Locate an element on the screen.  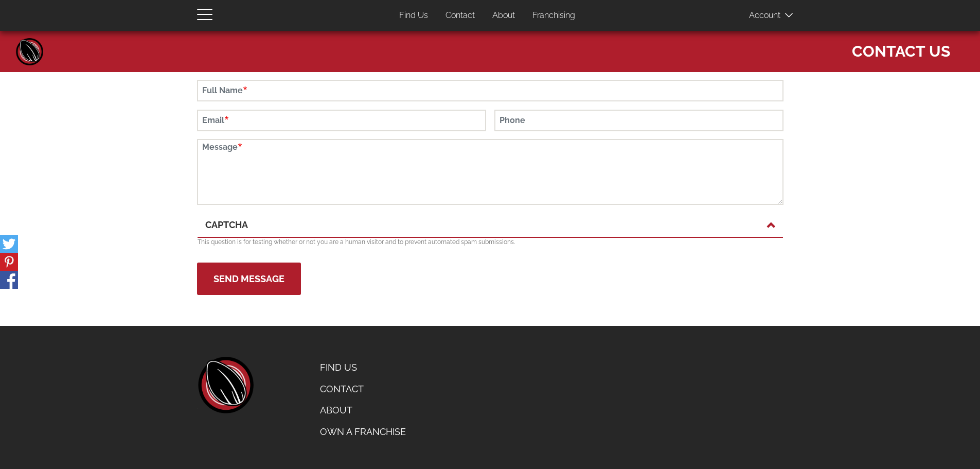
input: Phone is located at coordinates (639, 120).